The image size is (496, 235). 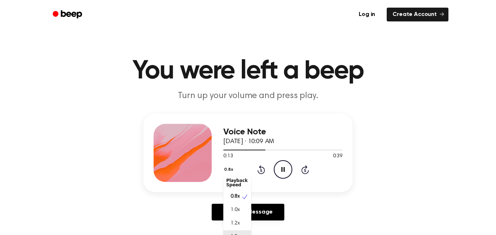 I want to click on button: 0.8x, so click(x=229, y=170).